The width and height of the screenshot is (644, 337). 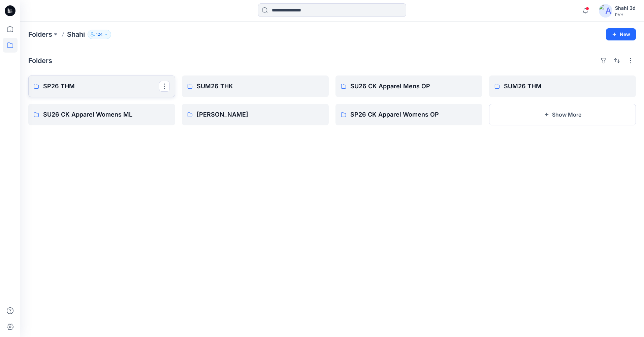 What do you see at coordinates (260, 86) in the screenshot?
I see `p: SUM26 THK` at bounding box center [260, 86].